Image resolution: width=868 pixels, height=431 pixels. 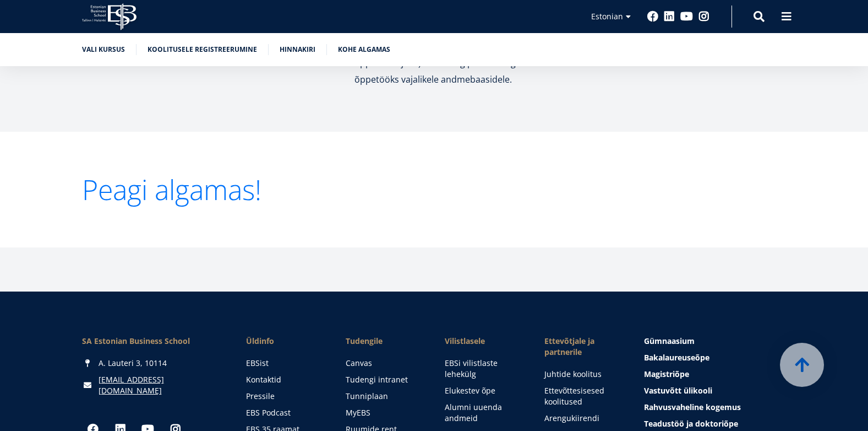 I want to click on span: Vilistlasele, so click(x=483, y=341).